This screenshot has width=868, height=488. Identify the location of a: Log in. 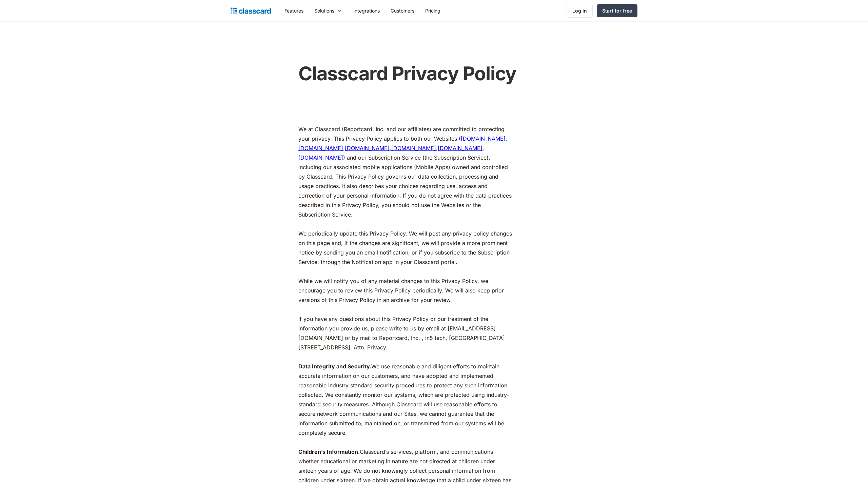
(579, 11).